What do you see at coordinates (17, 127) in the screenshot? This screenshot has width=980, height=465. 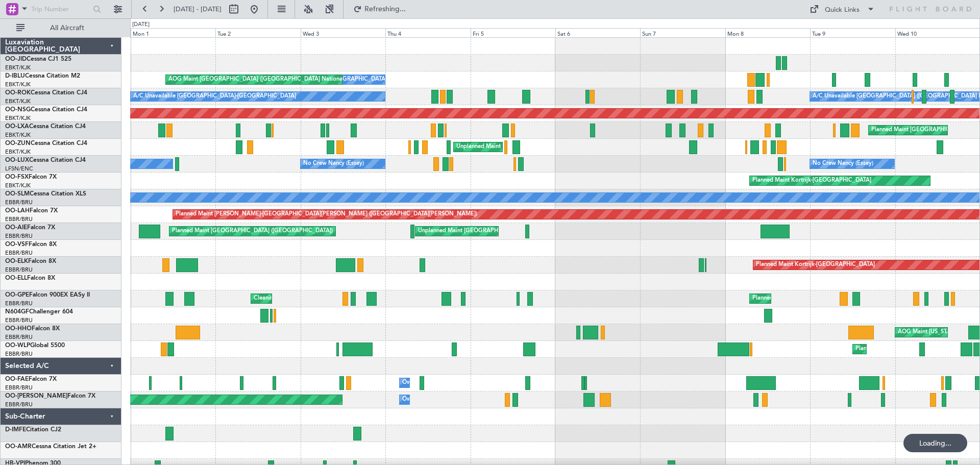 I see `span: OO-LXA` at bounding box center [17, 127].